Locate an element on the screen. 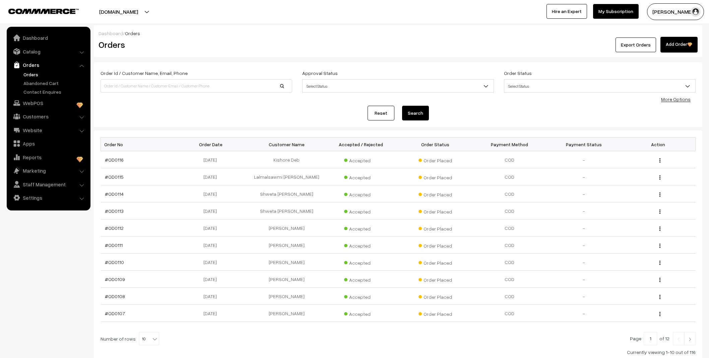 Image resolution: width=709 pixels, height=358 pixels. th: Accepted / Rejected is located at coordinates (361, 144).